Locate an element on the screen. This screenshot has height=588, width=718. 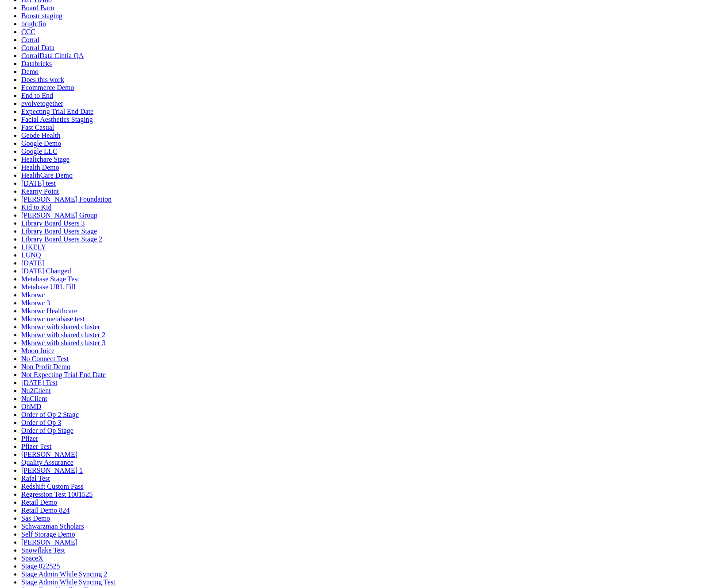
a: Pfizer is located at coordinates (30, 438).